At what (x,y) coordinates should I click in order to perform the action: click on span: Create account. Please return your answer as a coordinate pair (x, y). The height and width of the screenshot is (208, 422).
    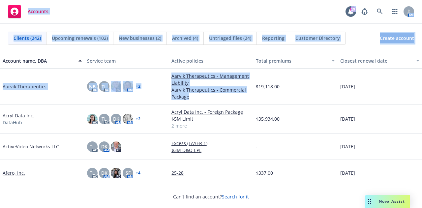
    Looking at the image, I should click on (397, 38).